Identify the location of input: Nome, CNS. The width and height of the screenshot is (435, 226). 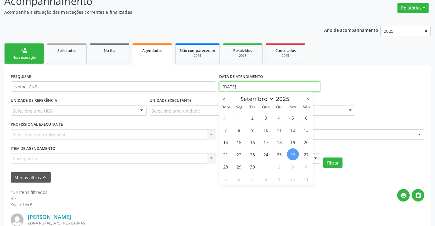
(113, 86).